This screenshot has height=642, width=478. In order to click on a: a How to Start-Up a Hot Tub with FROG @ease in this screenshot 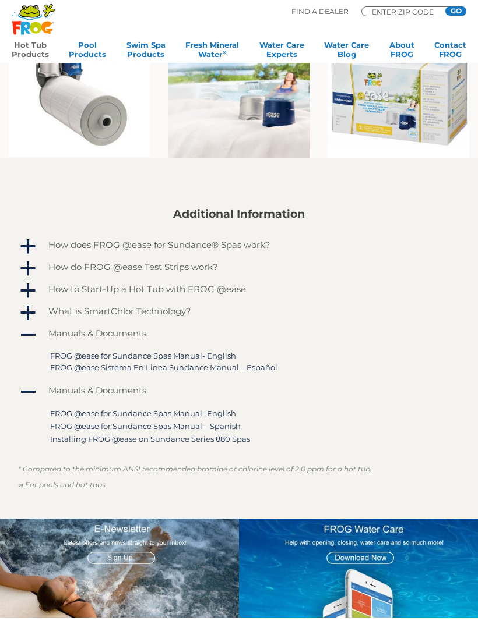, I will do `click(239, 291)`.